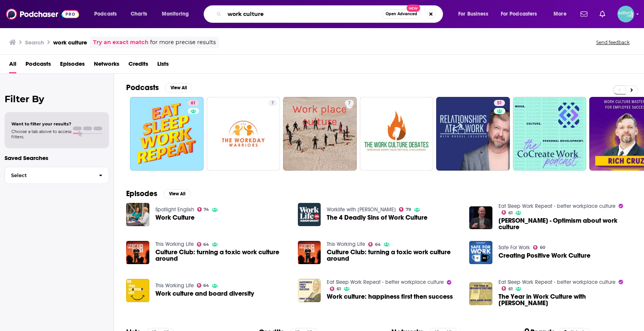 The height and width of the screenshot is (331, 644). Describe the element at coordinates (377, 218) in the screenshot. I see `span: The 4 Deadly Sins of Work Culture` at that location.